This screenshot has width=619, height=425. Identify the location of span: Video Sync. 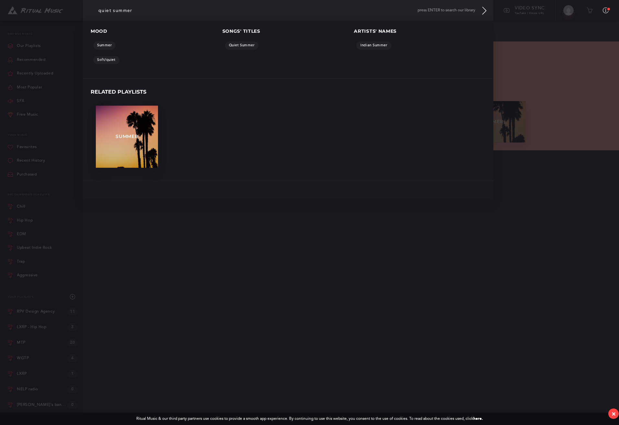
(529, 8).